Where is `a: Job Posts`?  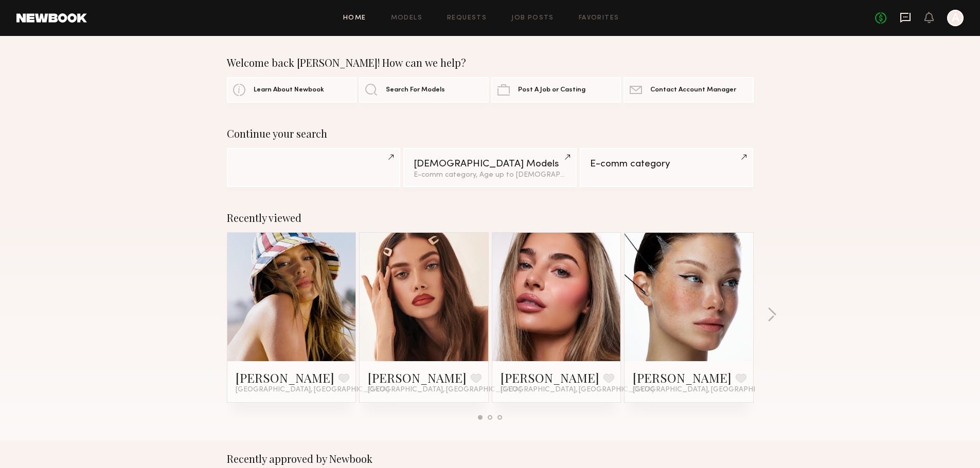 a: Job Posts is located at coordinates (533, 18).